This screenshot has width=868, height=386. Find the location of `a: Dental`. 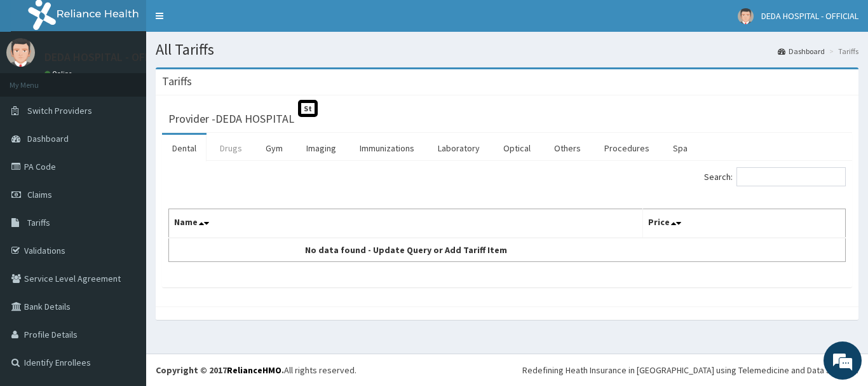

a: Dental is located at coordinates (184, 148).